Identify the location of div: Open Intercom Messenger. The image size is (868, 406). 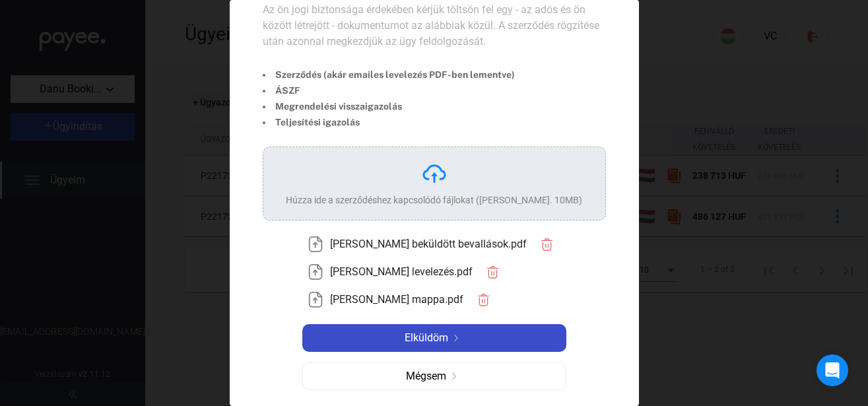
(832, 371).